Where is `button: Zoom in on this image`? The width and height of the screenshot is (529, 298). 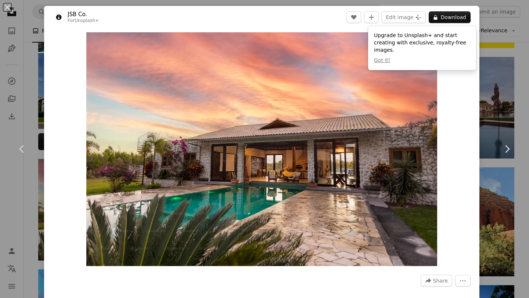 button: Zoom in on this image is located at coordinates (262, 149).